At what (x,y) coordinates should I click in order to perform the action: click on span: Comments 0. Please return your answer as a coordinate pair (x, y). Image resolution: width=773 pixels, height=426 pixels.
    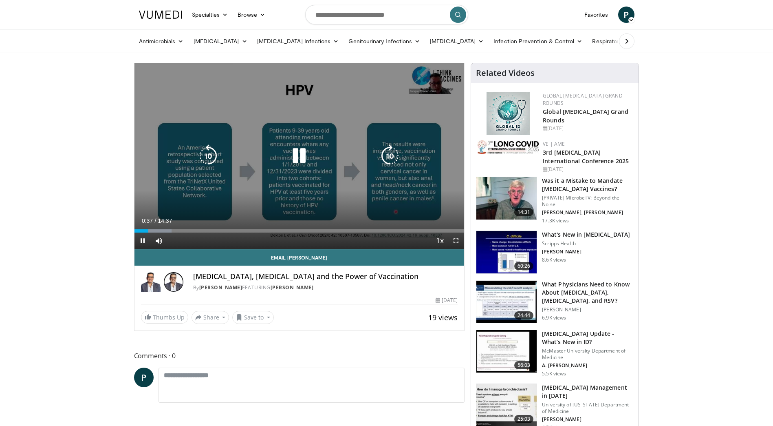
    Looking at the image, I should click on (300, 355).